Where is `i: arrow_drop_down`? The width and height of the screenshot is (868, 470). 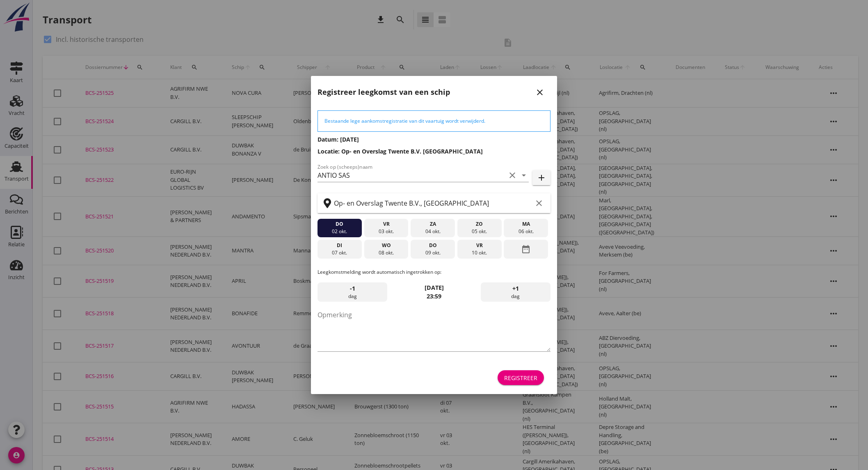
i: arrow_drop_down is located at coordinates (523, 175).